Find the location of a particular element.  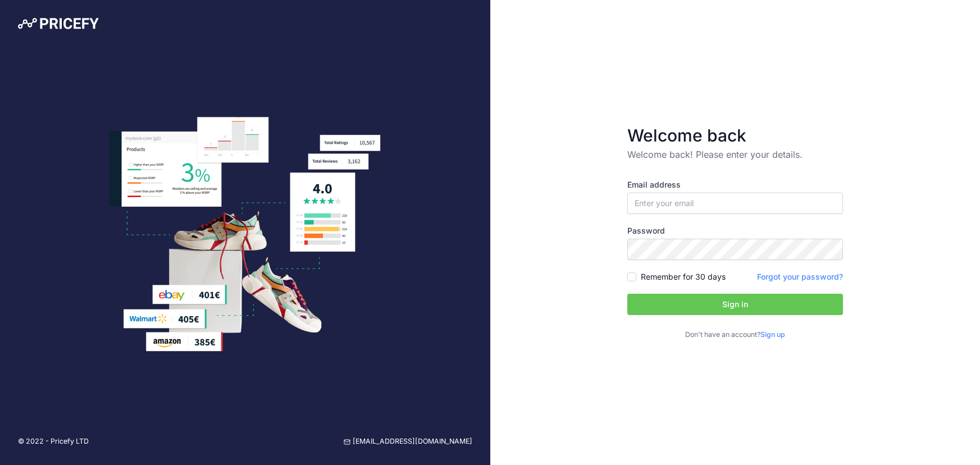

label: Remember for 30 days is located at coordinates (683, 277).